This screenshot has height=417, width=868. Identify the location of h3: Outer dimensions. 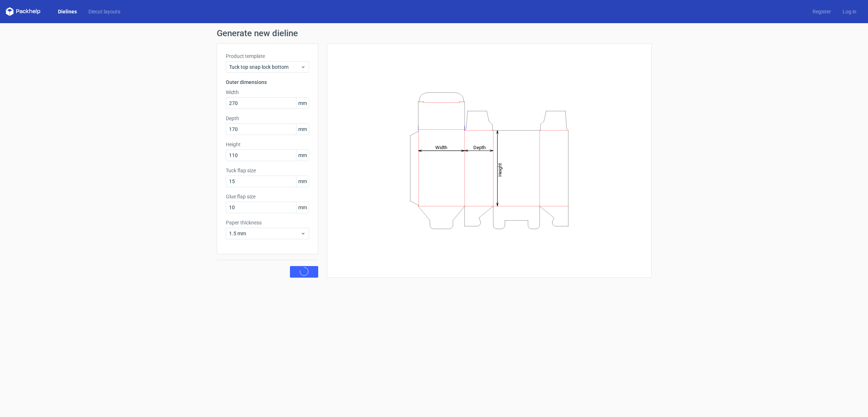
(267, 82).